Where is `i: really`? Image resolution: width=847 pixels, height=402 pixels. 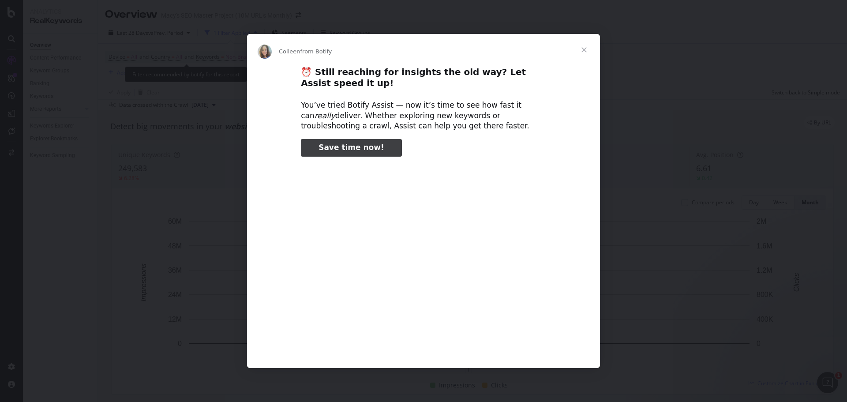 i: really is located at coordinates (325, 116).